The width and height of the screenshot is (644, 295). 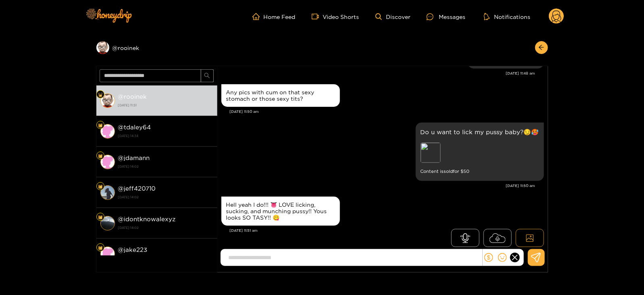 What do you see at coordinates (541, 48) in the screenshot?
I see `button: arrow-left` at bounding box center [541, 48].